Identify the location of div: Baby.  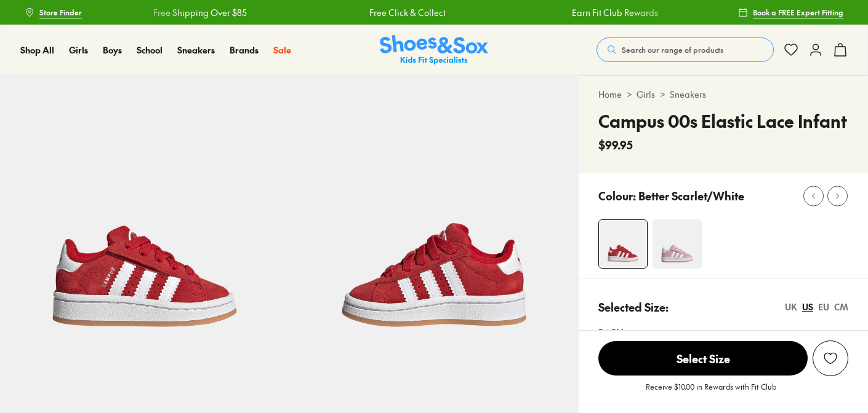
(723, 333).